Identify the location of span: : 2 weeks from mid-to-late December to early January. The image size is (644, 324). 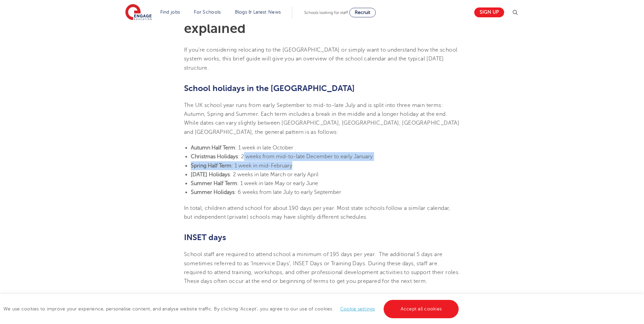
(305, 157).